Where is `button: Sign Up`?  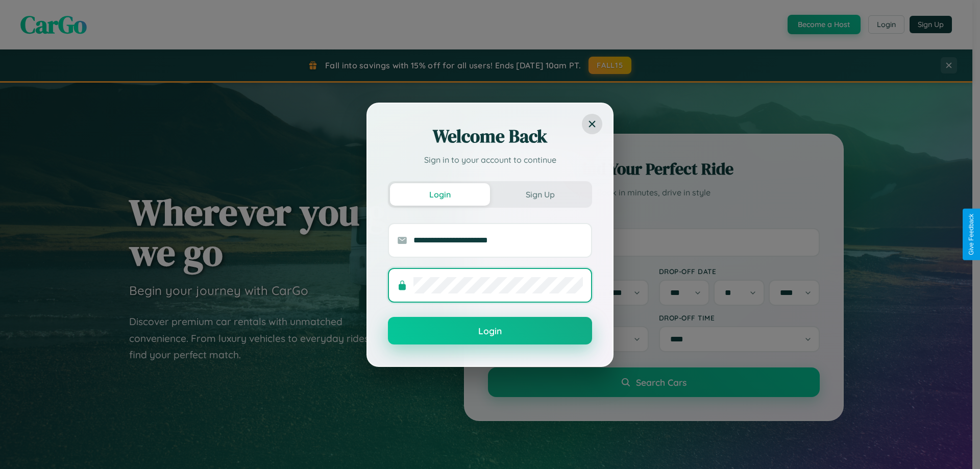
button: Sign Up is located at coordinates (540, 194).